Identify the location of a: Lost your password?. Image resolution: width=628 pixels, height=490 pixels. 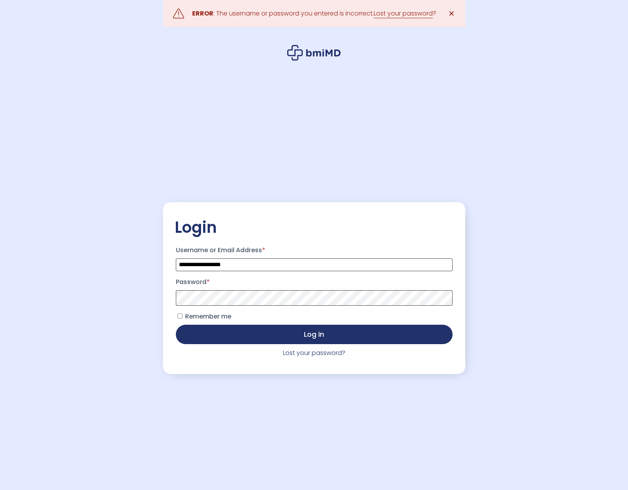
(314, 353).